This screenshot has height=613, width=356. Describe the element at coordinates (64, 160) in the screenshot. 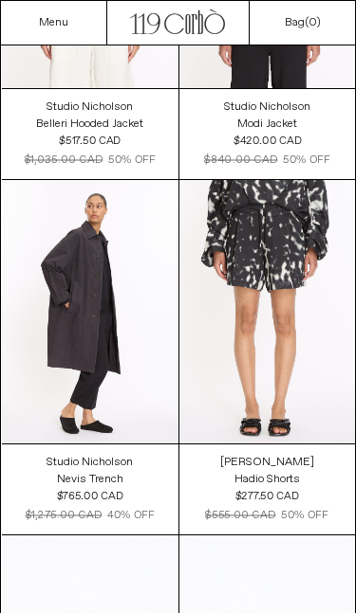

I see `div: $1,035.00 CAD` at that location.